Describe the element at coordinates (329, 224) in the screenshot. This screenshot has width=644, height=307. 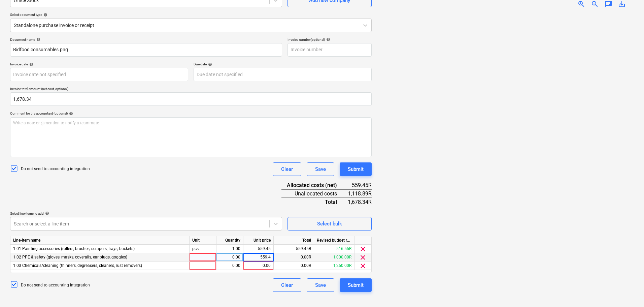
I see `div: Select bulk` at that location.